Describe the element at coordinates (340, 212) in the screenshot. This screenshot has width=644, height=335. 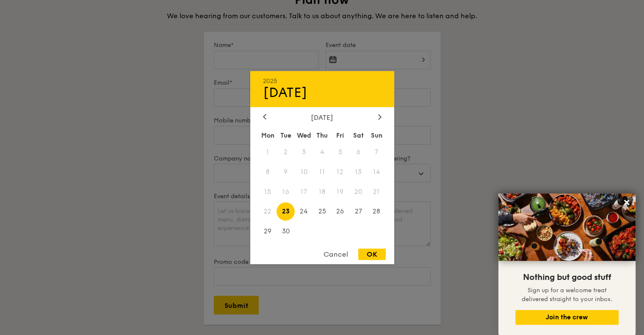
I see `span: 26` at that location.